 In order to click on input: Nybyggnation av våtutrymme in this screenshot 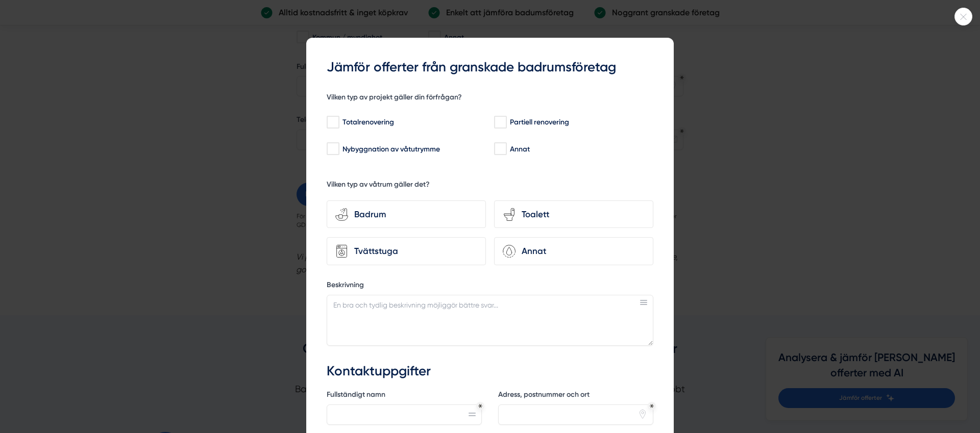, I will do `click(332, 149)`.